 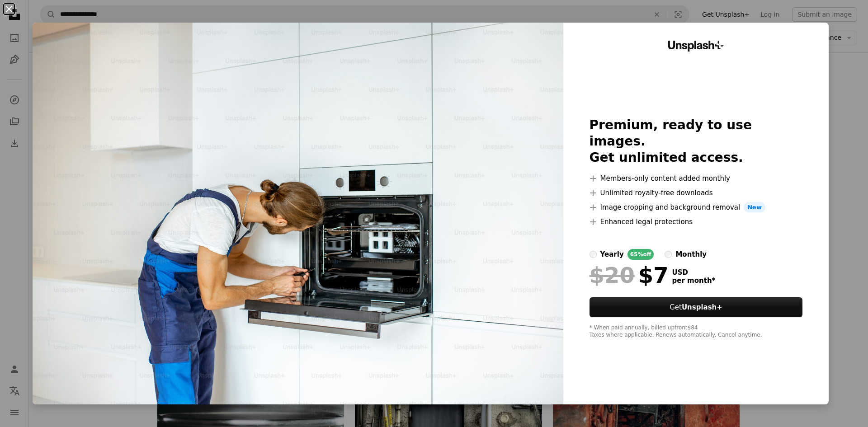 I want to click on input: monthly, so click(x=669, y=254).